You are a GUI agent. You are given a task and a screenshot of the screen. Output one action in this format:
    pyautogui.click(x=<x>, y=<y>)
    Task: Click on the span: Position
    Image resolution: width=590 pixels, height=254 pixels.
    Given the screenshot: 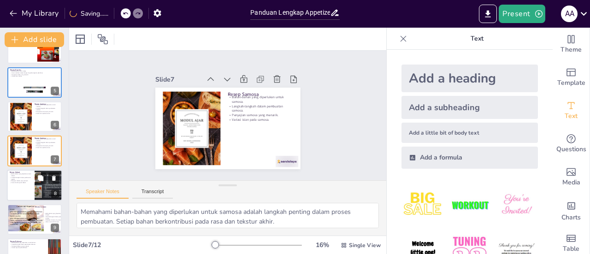 What is the action you would take?
    pyautogui.click(x=103, y=39)
    